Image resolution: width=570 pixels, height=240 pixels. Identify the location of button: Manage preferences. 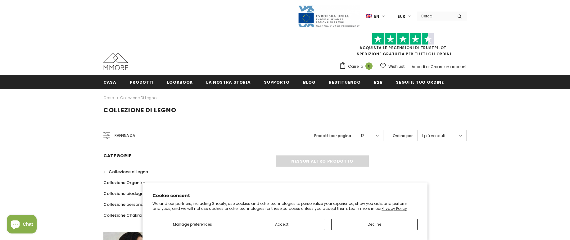
(193, 224).